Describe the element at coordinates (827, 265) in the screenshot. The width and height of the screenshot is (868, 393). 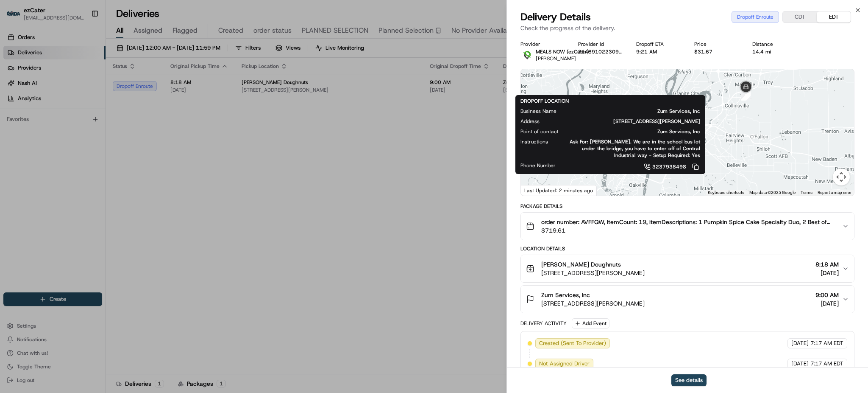
I see `span: 8:18 AM` at that location.